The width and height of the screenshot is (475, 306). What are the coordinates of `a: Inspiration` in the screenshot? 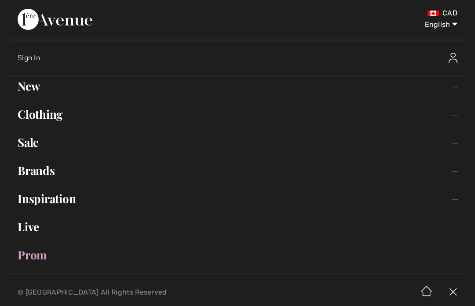 It's located at (237, 199).